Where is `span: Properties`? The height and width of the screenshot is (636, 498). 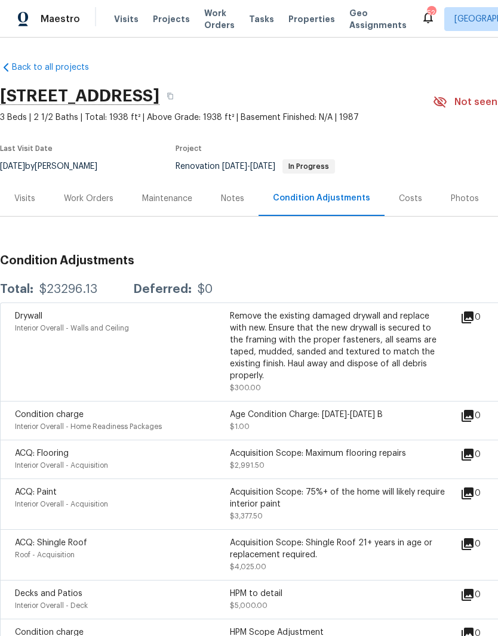 span: Properties is located at coordinates (312, 19).